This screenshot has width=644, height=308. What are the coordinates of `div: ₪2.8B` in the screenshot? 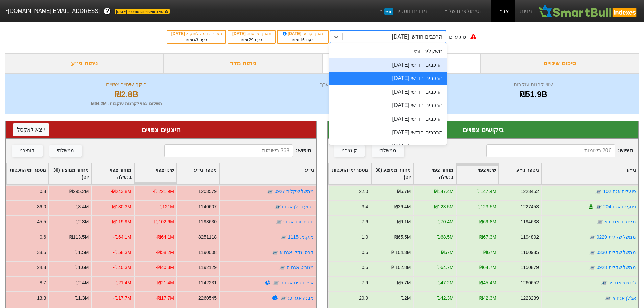 It's located at (126, 94).